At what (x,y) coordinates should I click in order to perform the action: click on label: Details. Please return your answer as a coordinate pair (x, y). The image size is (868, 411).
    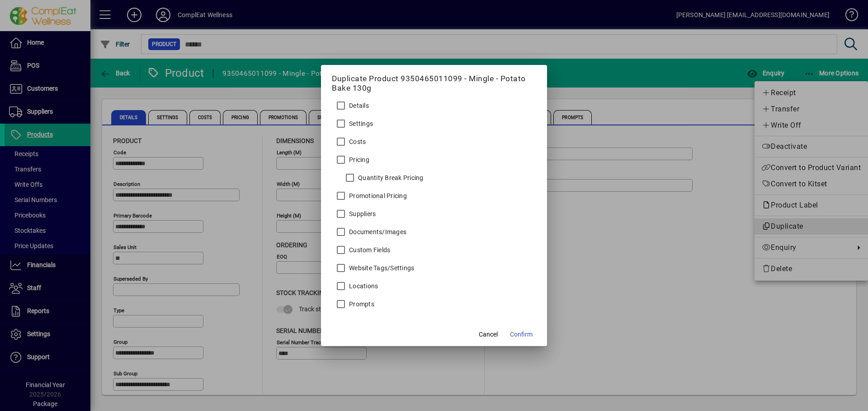
    Looking at the image, I should click on (358, 106).